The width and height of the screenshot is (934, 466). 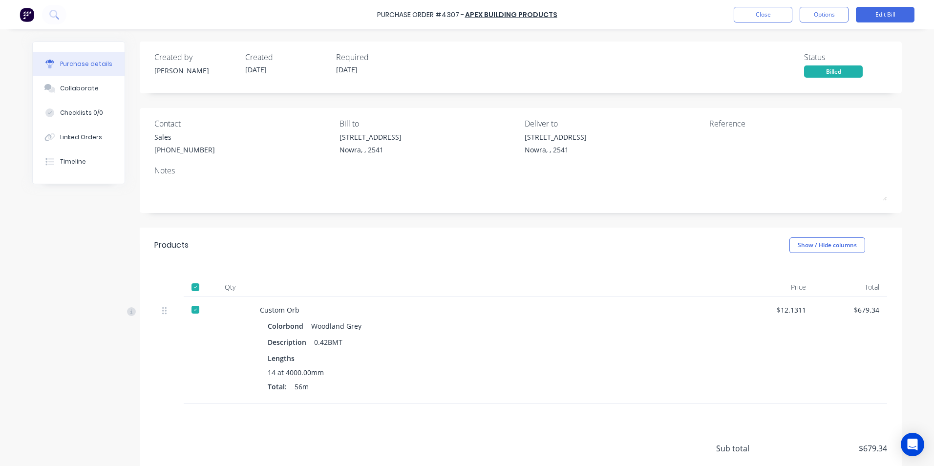 I want to click on span: 14 at 4000.00mm, so click(x=296, y=372).